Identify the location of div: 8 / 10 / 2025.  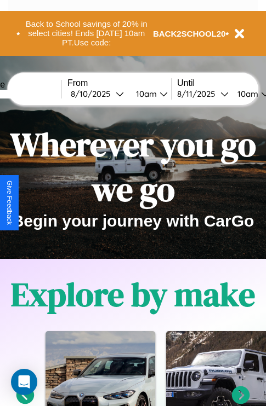
(93, 94).